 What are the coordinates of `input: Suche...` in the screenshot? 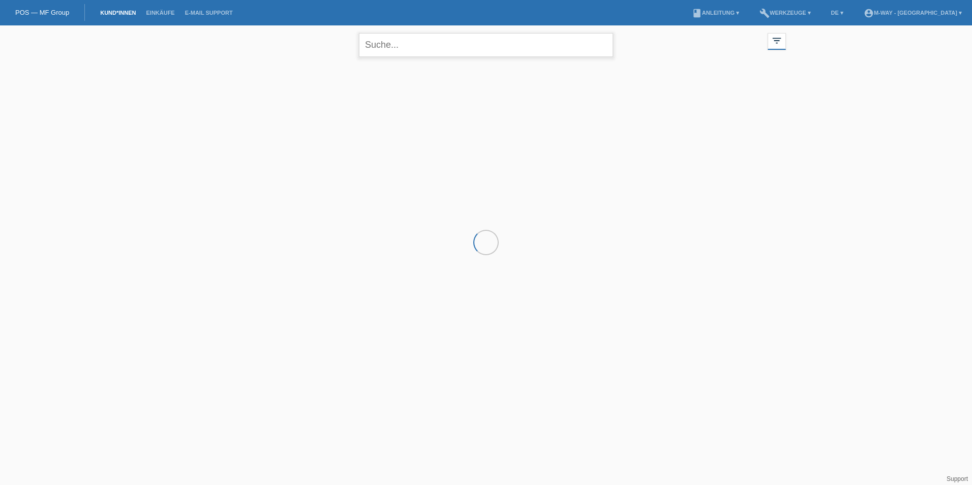 It's located at (486, 45).